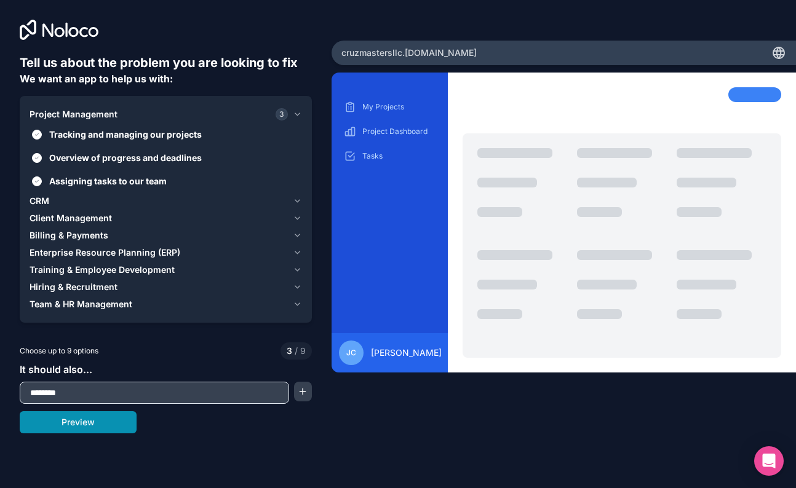 Image resolution: width=796 pixels, height=488 pixels. Describe the element at coordinates (174, 134) in the screenshot. I see `span: Tracking and managing our projects` at that location.